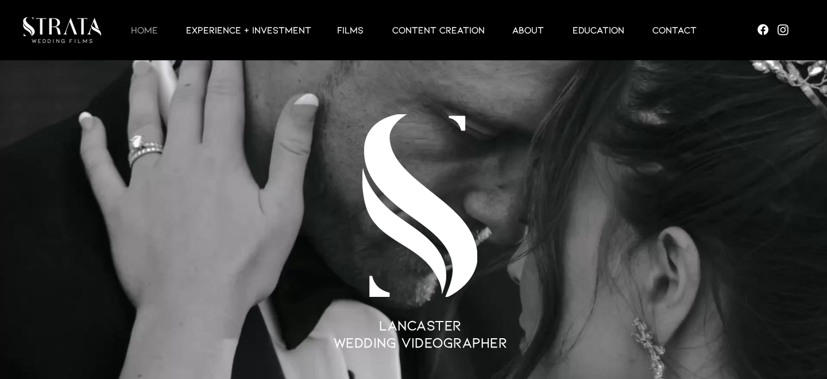 This screenshot has height=379, width=827. I want to click on p: EDUCATION, so click(599, 30).